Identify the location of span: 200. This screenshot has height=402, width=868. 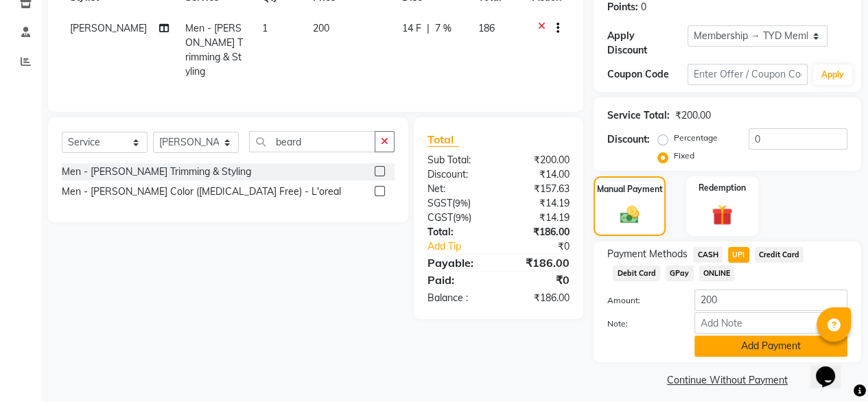
(321, 28).